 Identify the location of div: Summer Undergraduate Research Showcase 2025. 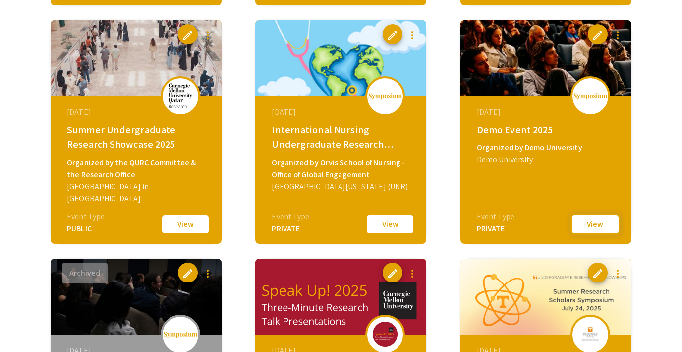
(137, 137).